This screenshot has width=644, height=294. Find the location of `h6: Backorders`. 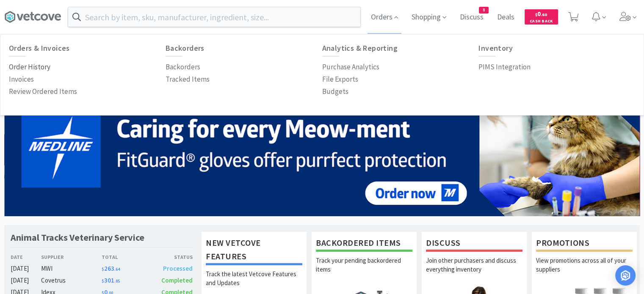

h6: Backorders is located at coordinates (244, 48).